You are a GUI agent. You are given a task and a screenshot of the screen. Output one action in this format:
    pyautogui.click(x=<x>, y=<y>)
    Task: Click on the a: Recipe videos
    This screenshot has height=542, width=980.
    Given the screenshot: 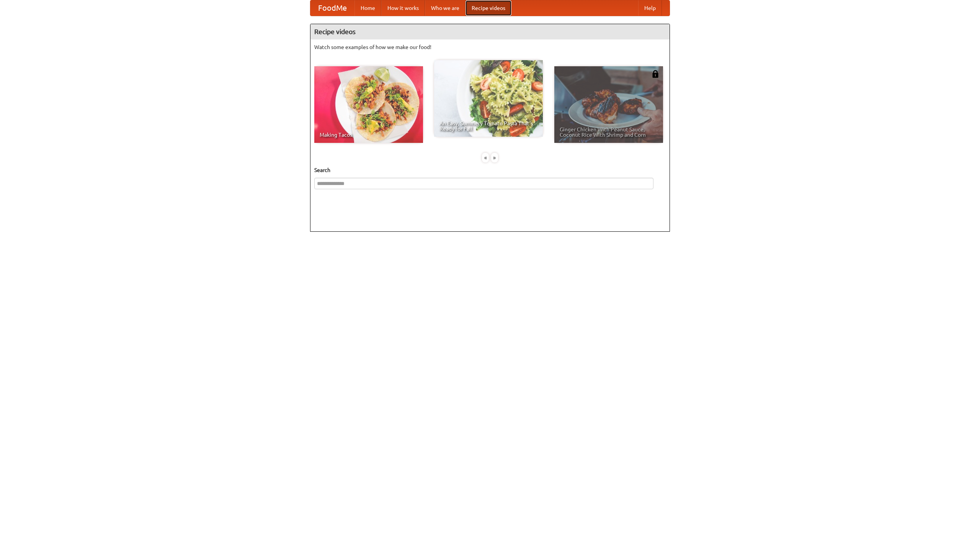 What is the action you would take?
    pyautogui.click(x=488, y=8)
    